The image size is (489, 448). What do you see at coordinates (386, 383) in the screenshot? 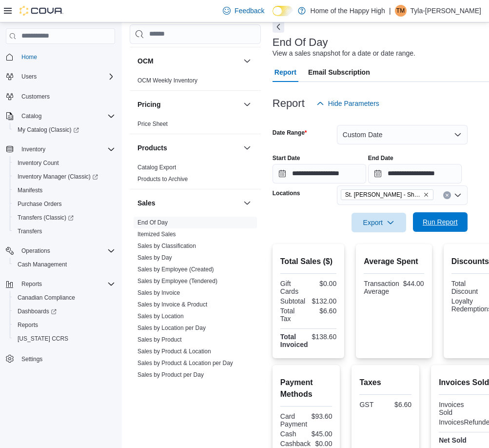
I see `h2: Taxes` at bounding box center [386, 383].